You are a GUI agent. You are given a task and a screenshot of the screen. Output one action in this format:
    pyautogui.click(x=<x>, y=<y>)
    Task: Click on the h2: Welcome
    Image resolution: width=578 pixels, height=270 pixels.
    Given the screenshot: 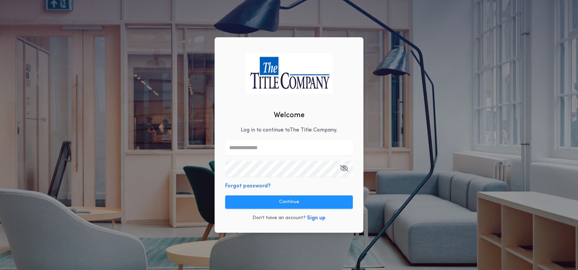 What is the action you would take?
    pyautogui.click(x=289, y=115)
    